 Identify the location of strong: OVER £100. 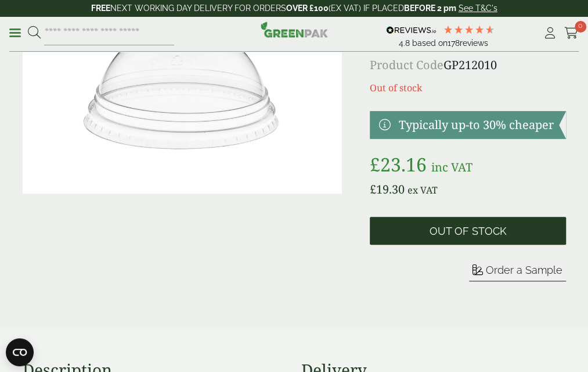
(307, 8).